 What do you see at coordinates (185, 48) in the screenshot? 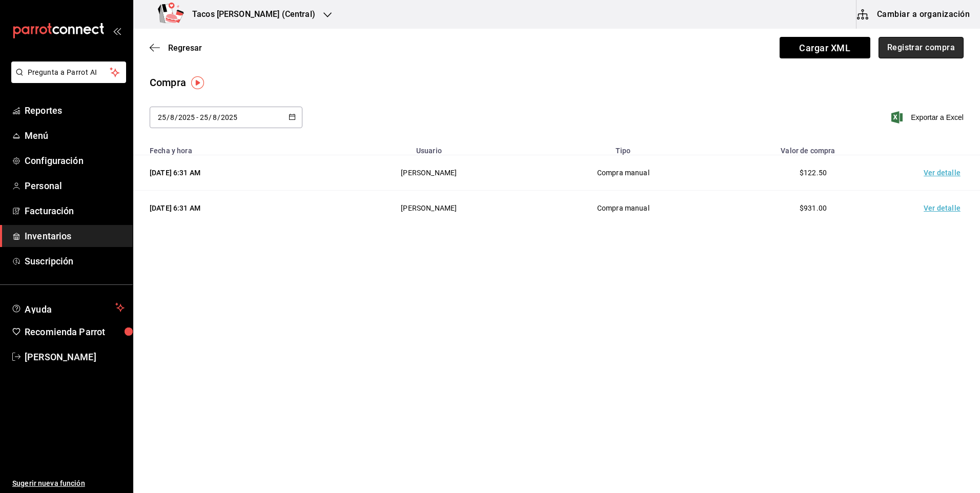
I see `span: Regresar` at bounding box center [185, 48].